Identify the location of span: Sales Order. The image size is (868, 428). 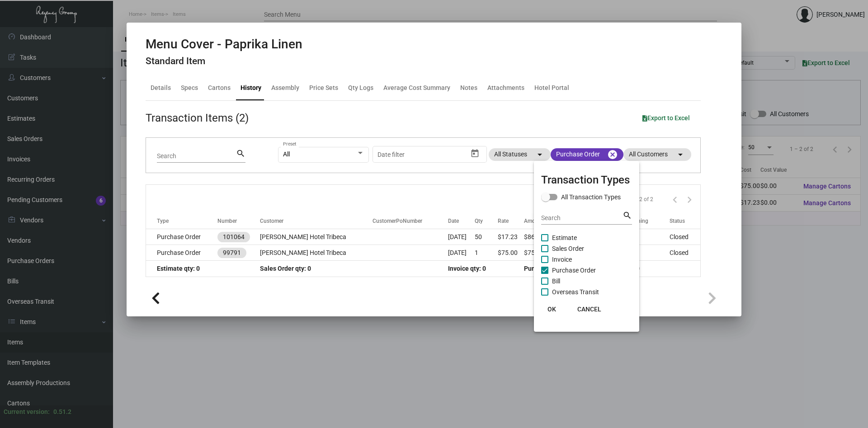
(568, 248).